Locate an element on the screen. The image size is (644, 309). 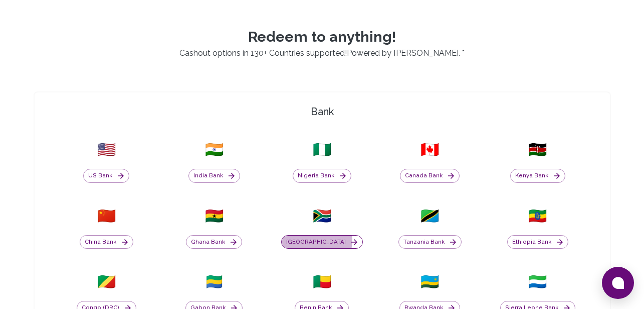
button: Canada Bank is located at coordinates (429, 176).